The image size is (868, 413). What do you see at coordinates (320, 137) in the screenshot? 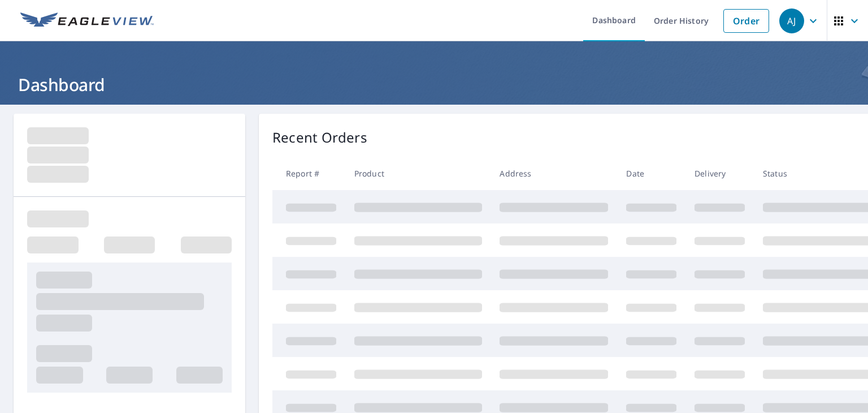
I see `p: Recent Orders` at bounding box center [320, 137].